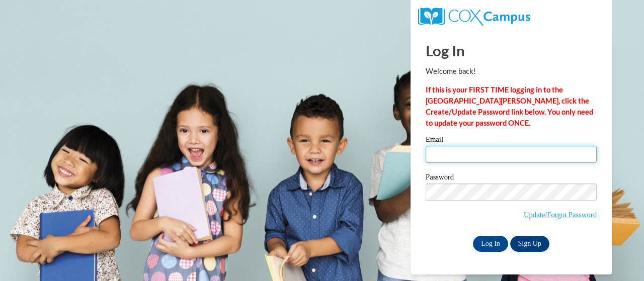 This screenshot has width=644, height=281. I want to click on label: Email, so click(511, 141).